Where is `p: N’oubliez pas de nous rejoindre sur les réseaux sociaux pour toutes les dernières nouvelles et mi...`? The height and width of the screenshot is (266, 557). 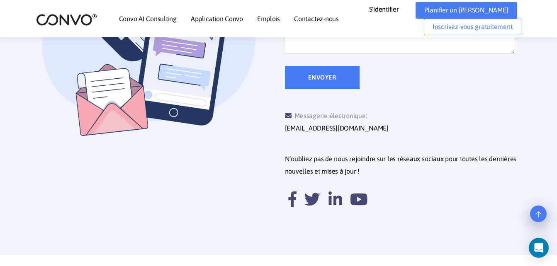
p: N’oubliez pas de nous rejoindre sur les réseaux sociaux pour toutes les dernières nouvelles et mi... is located at coordinates (403, 165).